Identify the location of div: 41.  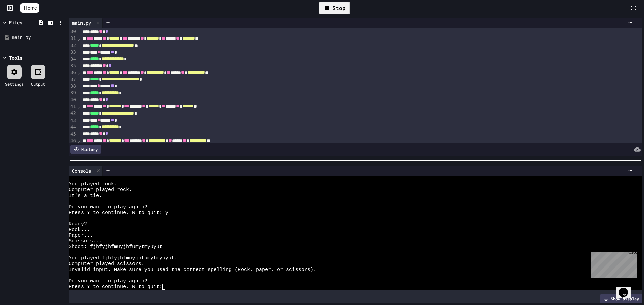
(73, 107).